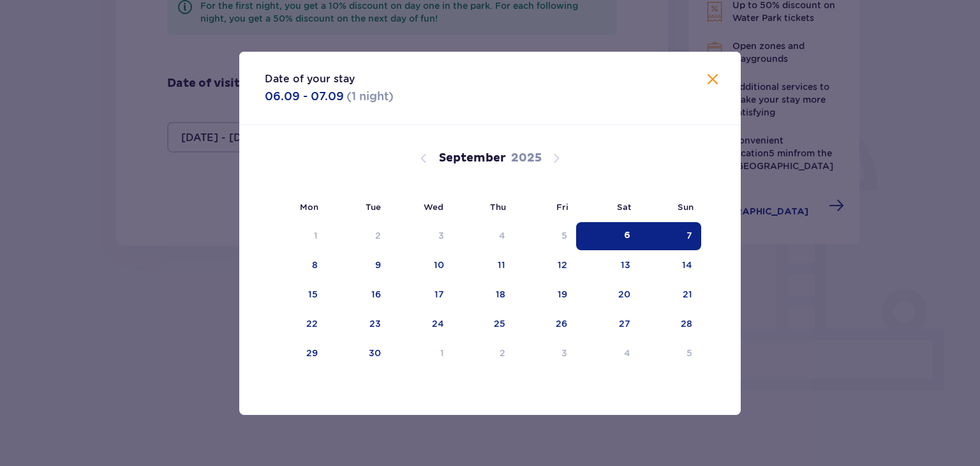  I want to click on div: 4, so click(502, 236).